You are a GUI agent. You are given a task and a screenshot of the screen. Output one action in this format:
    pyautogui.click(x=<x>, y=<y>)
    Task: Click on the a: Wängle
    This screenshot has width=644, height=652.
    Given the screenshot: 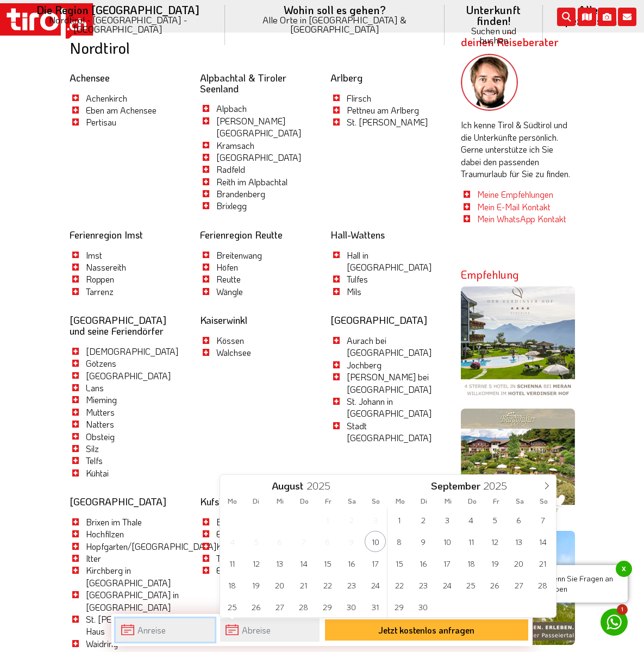 What is the action you would take?
    pyautogui.click(x=229, y=291)
    